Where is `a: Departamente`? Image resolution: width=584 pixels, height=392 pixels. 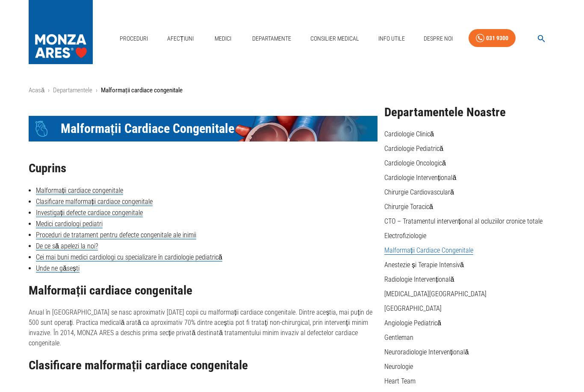 a: Departamente is located at coordinates (271, 38).